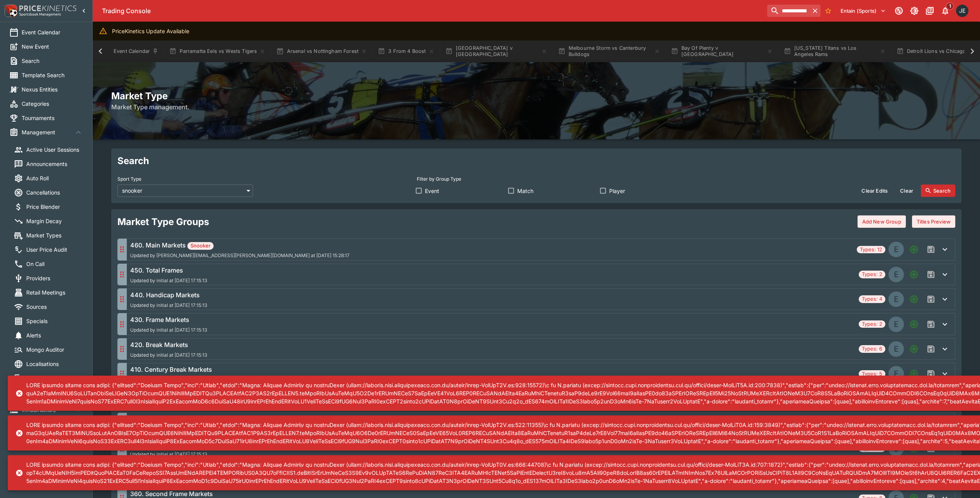  What do you see at coordinates (52, 32) in the screenshot?
I see `span: Event Calendar` at bounding box center [52, 32].